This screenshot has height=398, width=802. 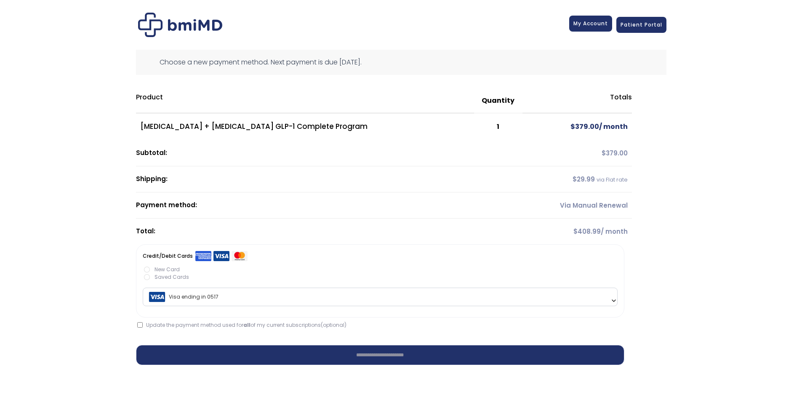 I want to click on th: Total:, so click(x=329, y=231).